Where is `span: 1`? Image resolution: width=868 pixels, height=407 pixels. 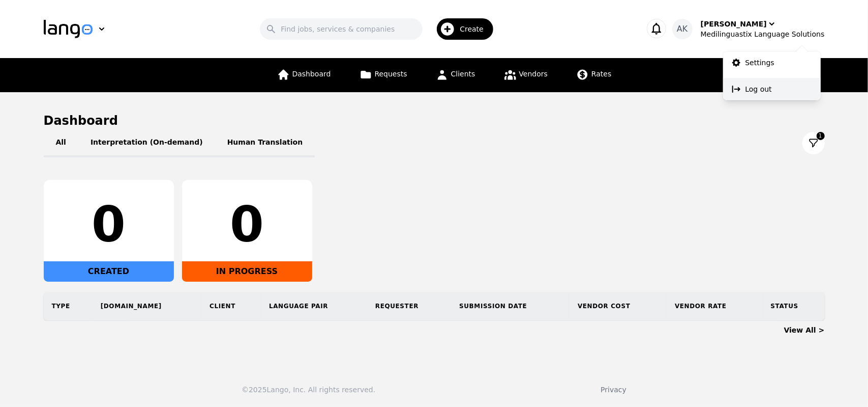 span: 1 is located at coordinates (821, 136).